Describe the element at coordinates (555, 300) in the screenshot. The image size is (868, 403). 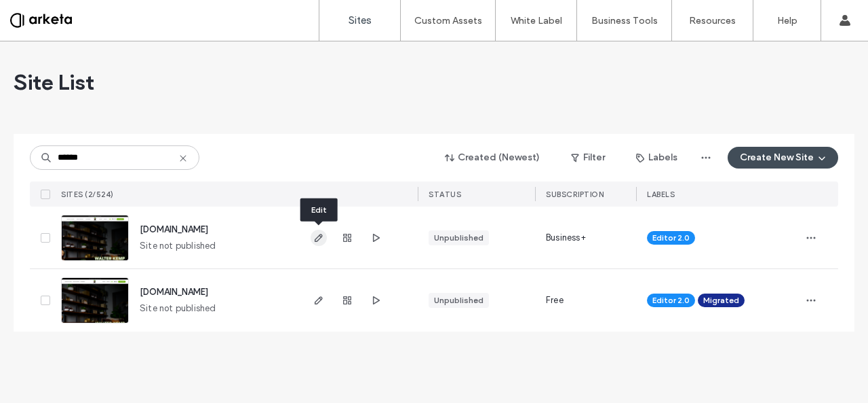
I see `span: Free` at that location.